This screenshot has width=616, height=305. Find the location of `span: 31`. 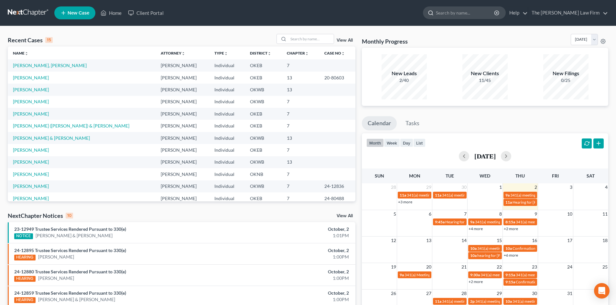

span: 31 is located at coordinates (570, 294).